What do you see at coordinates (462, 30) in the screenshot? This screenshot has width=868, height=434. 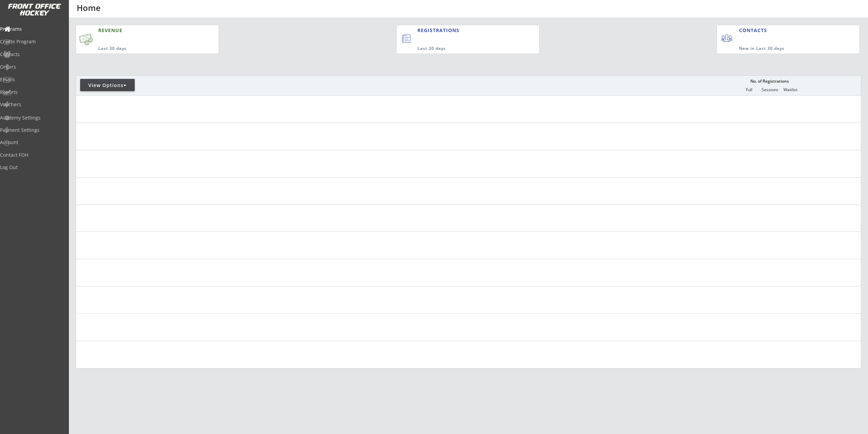 I see `div: REGISTRATIONS` at bounding box center [462, 30].